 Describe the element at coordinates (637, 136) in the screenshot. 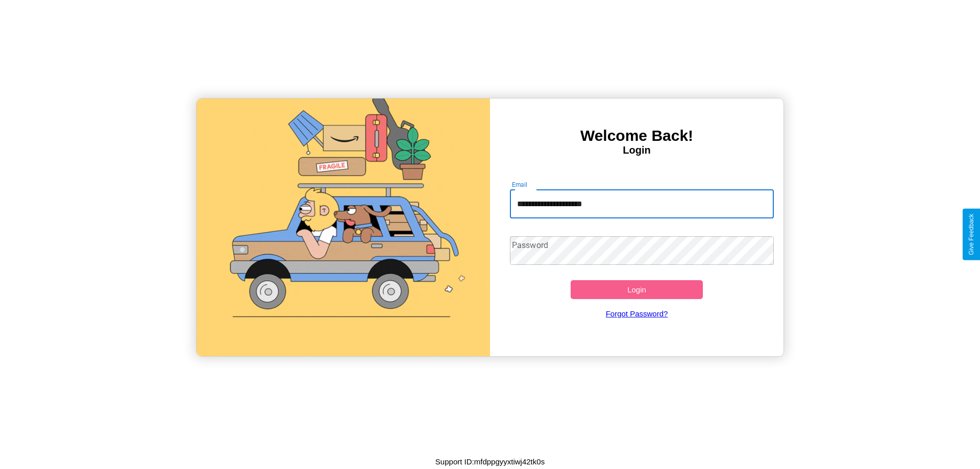

I see `h3: Welcome Back!` at that location.